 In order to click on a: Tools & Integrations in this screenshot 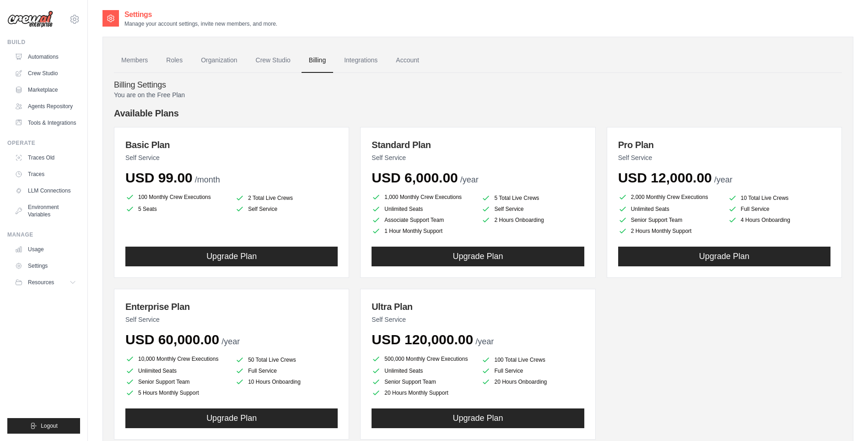, I will do `click(45, 123)`.